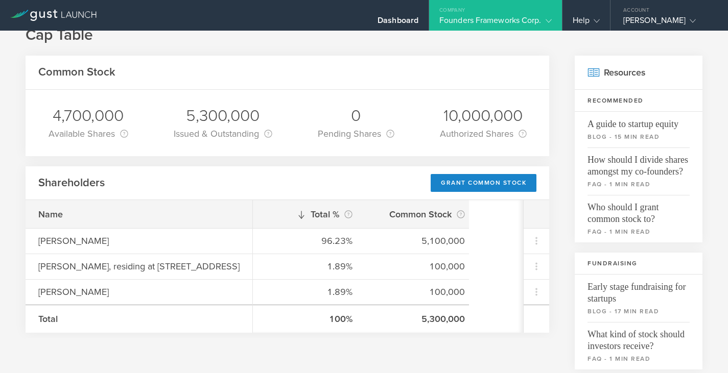 The image size is (728, 373). I want to click on div: 10,000,000, so click(483, 116).